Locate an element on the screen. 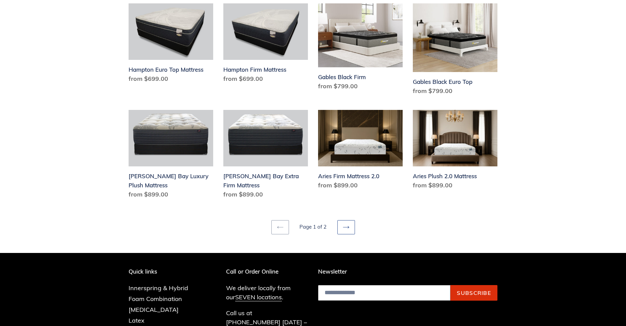  a: Aries Firm Mattress 2.0 is located at coordinates (360, 151).